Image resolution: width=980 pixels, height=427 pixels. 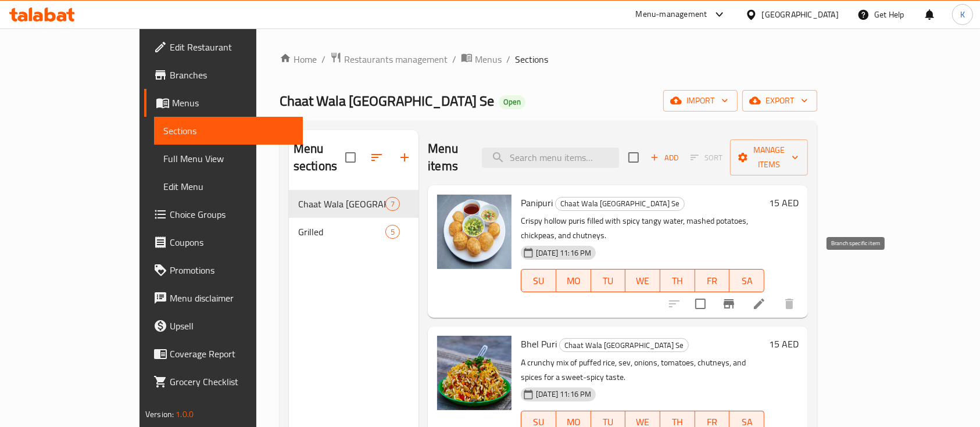 What do you see at coordinates (223, 75) in the screenshot?
I see `a: Branches` at bounding box center [223, 75].